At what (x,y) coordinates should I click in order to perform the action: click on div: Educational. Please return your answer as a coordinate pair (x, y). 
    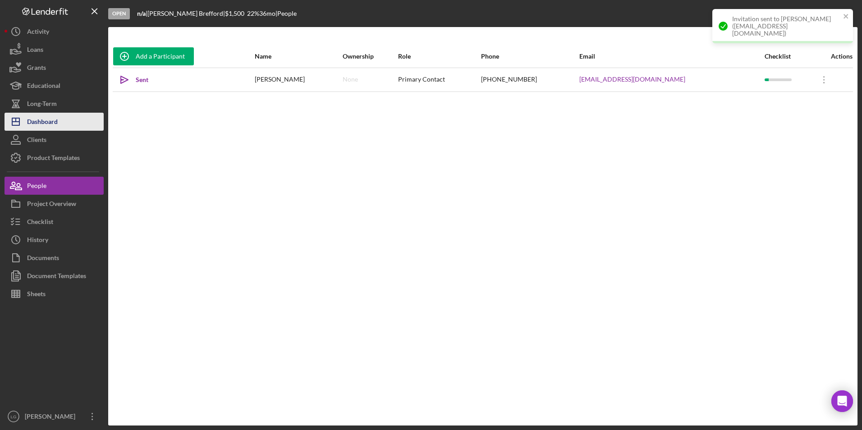
    Looking at the image, I should click on (44, 87).